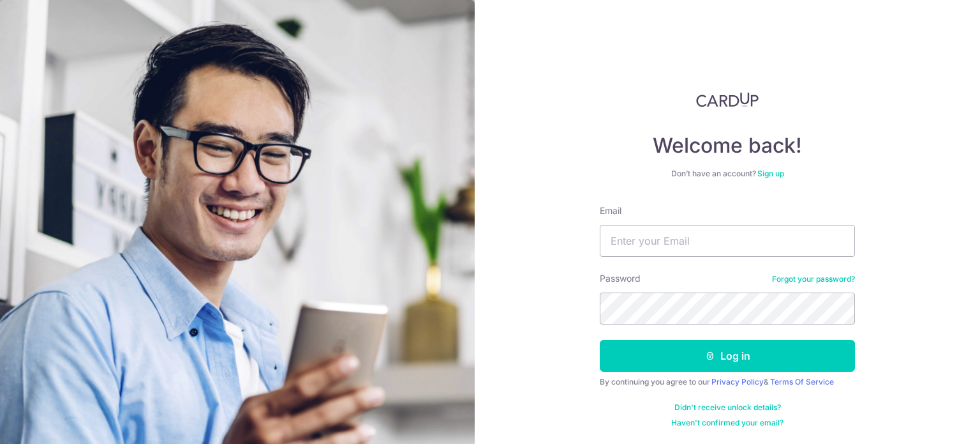 The image size is (980, 444). What do you see at coordinates (610, 211) in the screenshot?
I see `label: Email` at bounding box center [610, 211].